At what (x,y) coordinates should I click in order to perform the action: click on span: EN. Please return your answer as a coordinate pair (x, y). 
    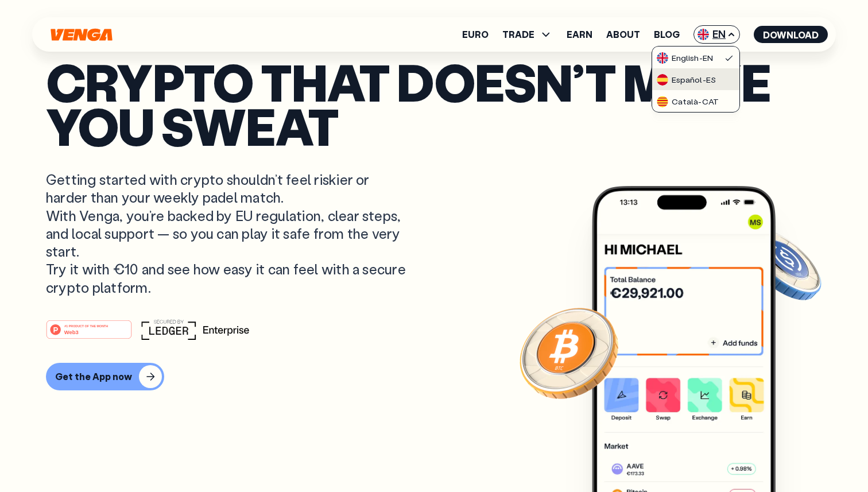
    Looking at the image, I should click on (716, 34).